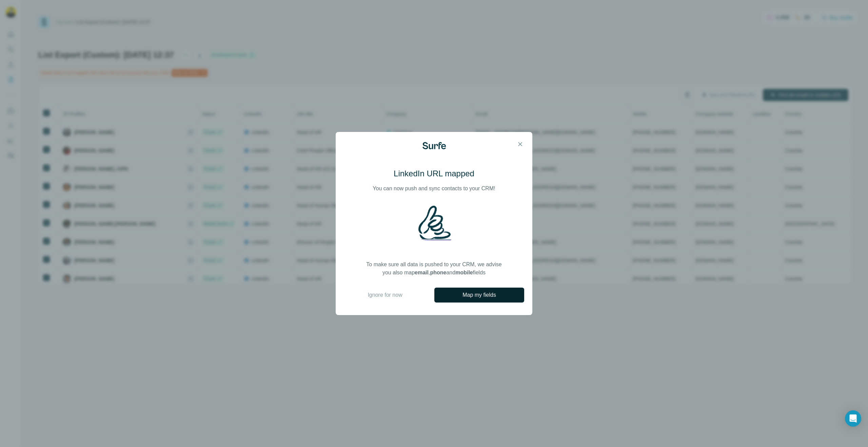 The width and height of the screenshot is (868, 447). What do you see at coordinates (479, 295) in the screenshot?
I see `span: Map my fields` at bounding box center [479, 295].